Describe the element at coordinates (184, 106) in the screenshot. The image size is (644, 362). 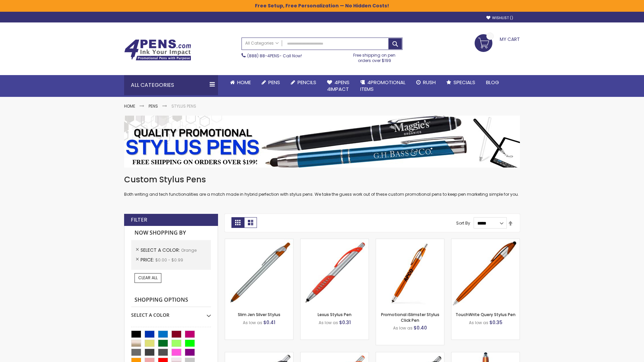
I see `strong: Stylus Pens` at that location.